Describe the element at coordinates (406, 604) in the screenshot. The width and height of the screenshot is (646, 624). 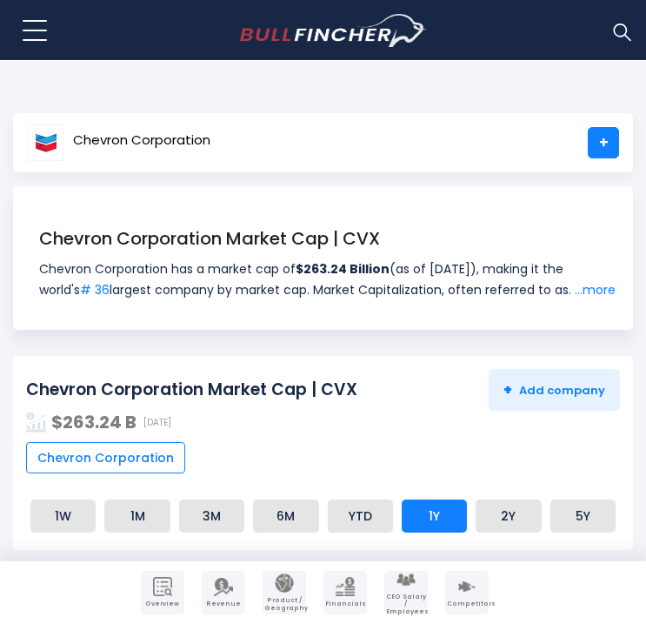
I see `span: CEO Salary / Employees` at that location.